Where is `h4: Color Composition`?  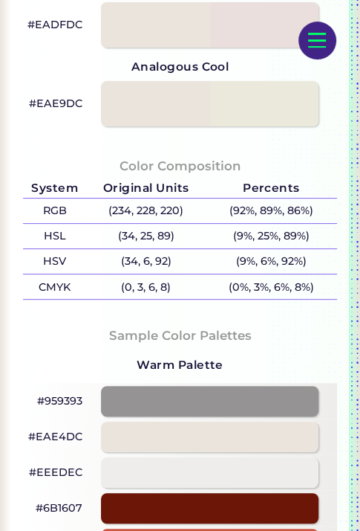
h4: Color Composition is located at coordinates (181, 166).